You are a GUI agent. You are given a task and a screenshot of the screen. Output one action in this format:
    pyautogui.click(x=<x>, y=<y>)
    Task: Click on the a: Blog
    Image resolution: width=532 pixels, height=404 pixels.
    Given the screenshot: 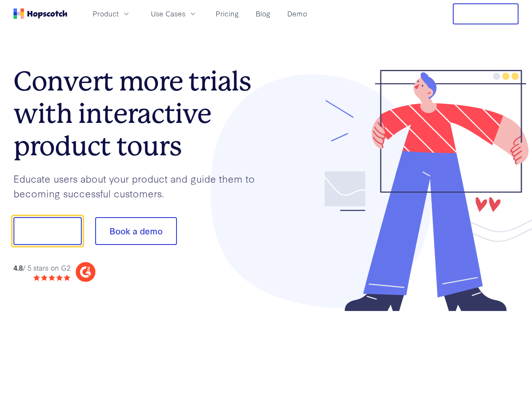 What is the action you would take?
    pyautogui.click(x=263, y=13)
    